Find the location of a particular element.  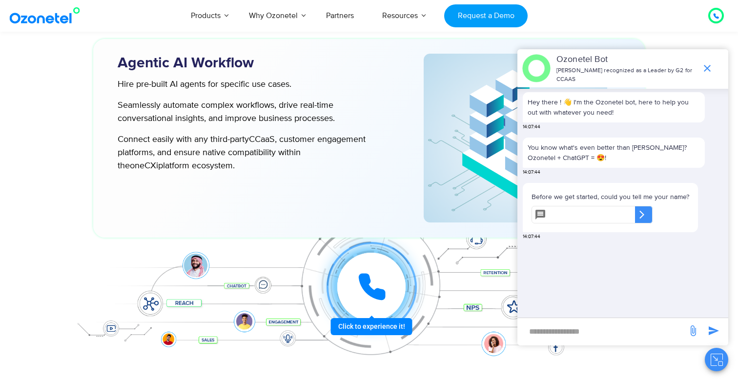

span: end chat or minimize is located at coordinates (707, 68).